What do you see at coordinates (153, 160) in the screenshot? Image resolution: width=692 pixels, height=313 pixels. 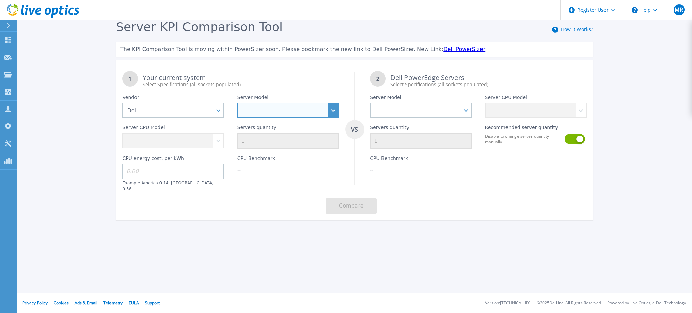 I see `label: CPU energy cost, per kWh` at bounding box center [153, 160].